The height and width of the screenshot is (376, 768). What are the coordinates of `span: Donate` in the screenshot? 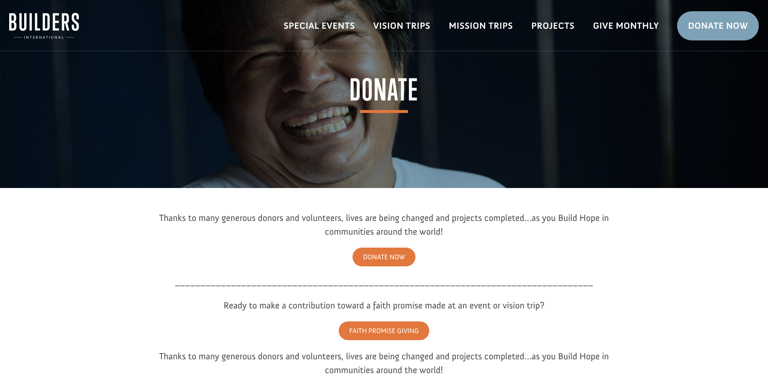 It's located at (384, 94).